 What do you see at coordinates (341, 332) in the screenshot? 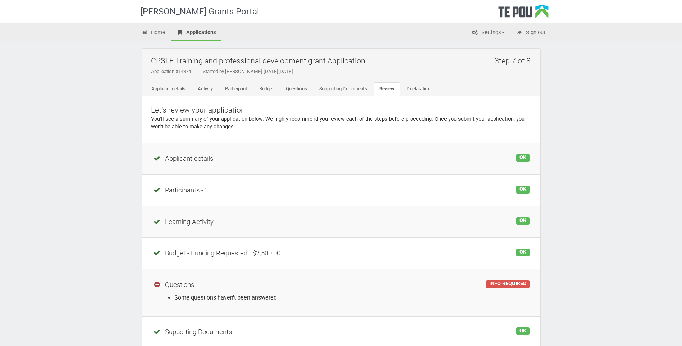
I see `div: Supporting Documents` at bounding box center [341, 332].